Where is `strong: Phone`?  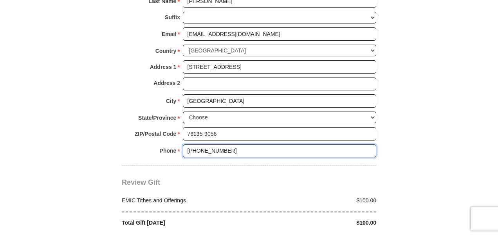 strong: Phone is located at coordinates (168, 151).